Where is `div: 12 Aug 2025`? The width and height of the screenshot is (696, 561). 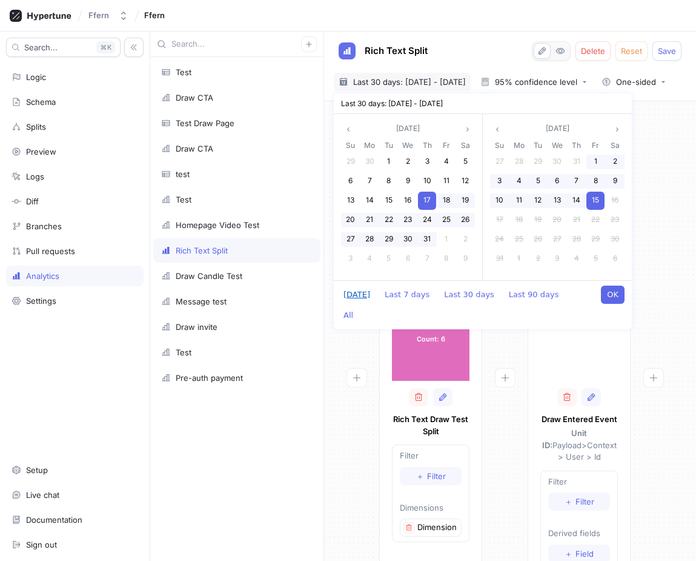 div: 12 Aug 2025 is located at coordinates (538, 201).